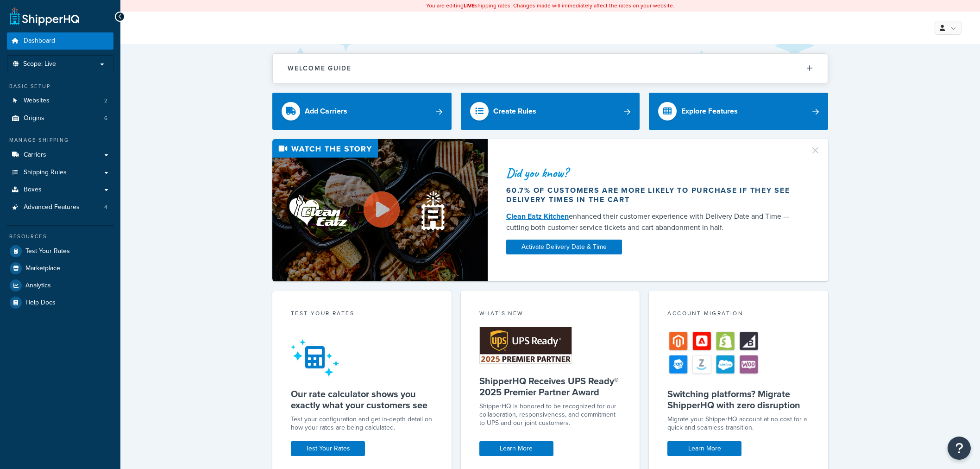  Describe the element at coordinates (36, 100) in the screenshot. I see `span: Websites` at that location.